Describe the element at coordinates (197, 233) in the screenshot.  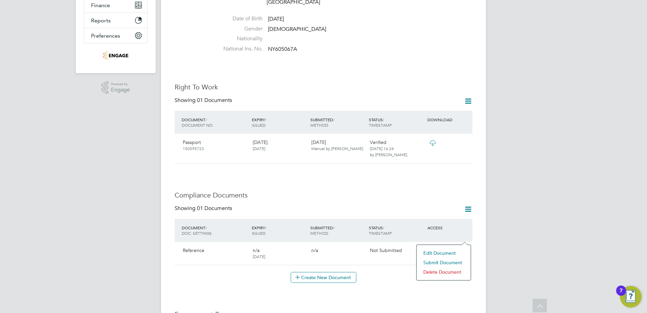
I see `span: DOC. SETTINGS` at that location.